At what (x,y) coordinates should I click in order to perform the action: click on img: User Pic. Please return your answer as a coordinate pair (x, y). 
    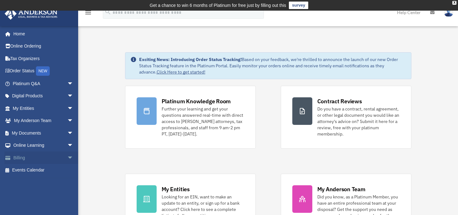
    Looking at the image, I should click on (449, 12).